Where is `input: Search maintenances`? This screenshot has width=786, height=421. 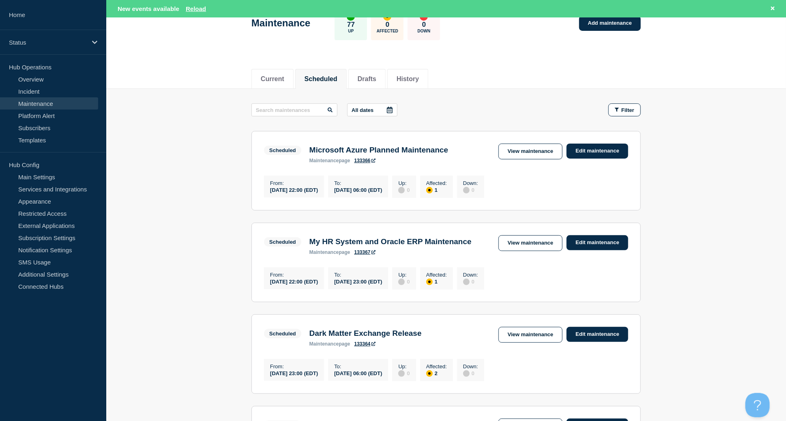
input: Search maintenances is located at coordinates (295, 110).